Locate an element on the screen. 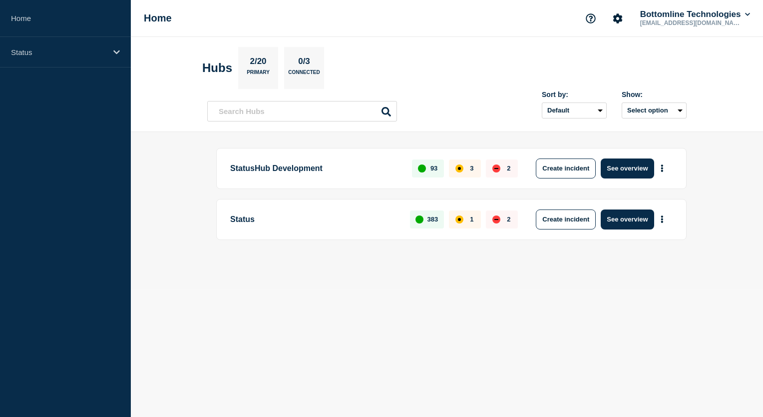  button: Select option is located at coordinates (655, 110).